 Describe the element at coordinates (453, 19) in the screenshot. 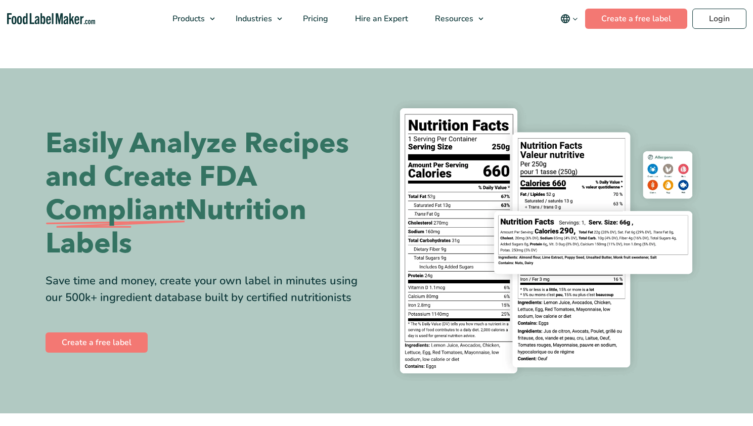

I see `span: Resources` at that location.